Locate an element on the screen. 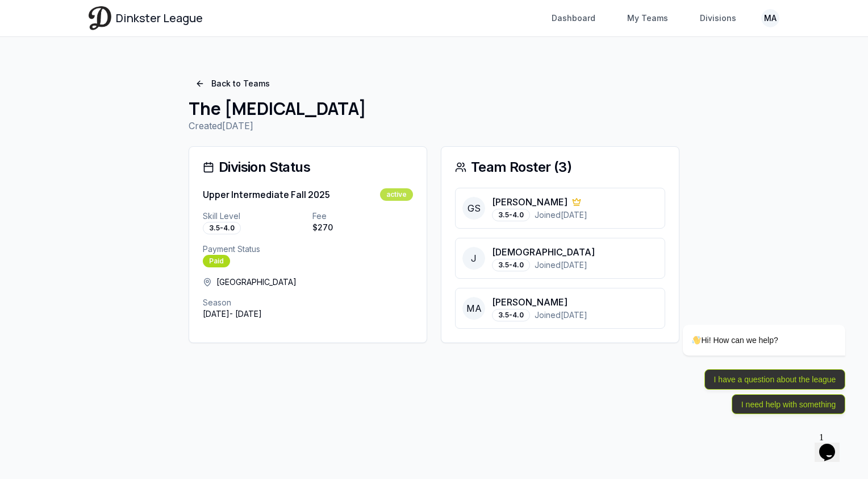 The width and height of the screenshot is (868, 479). div: Team Roster ( 3 ) is located at coordinates (561, 167).